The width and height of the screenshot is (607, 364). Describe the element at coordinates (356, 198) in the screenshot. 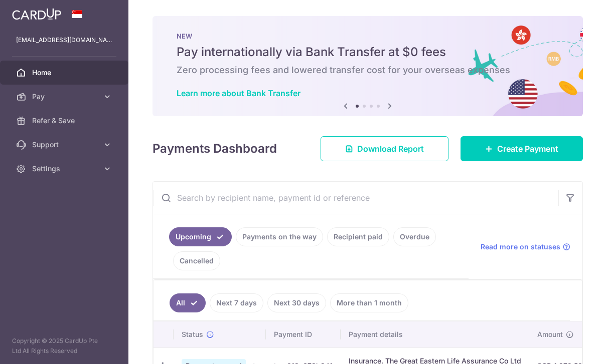

I see `input: Search by recipient name, payment id or reference` at that location.